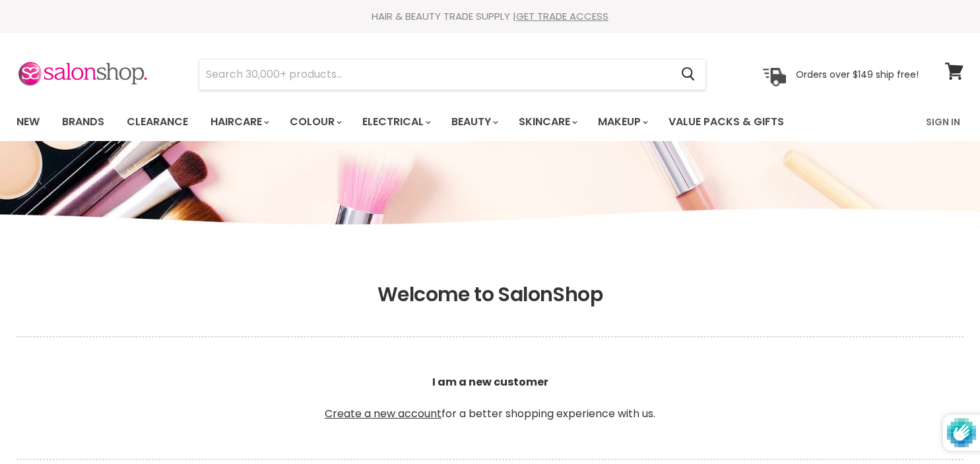 Image resolution: width=980 pixels, height=464 pixels. What do you see at coordinates (474, 122) in the screenshot?
I see `a: Beauty` at bounding box center [474, 122].